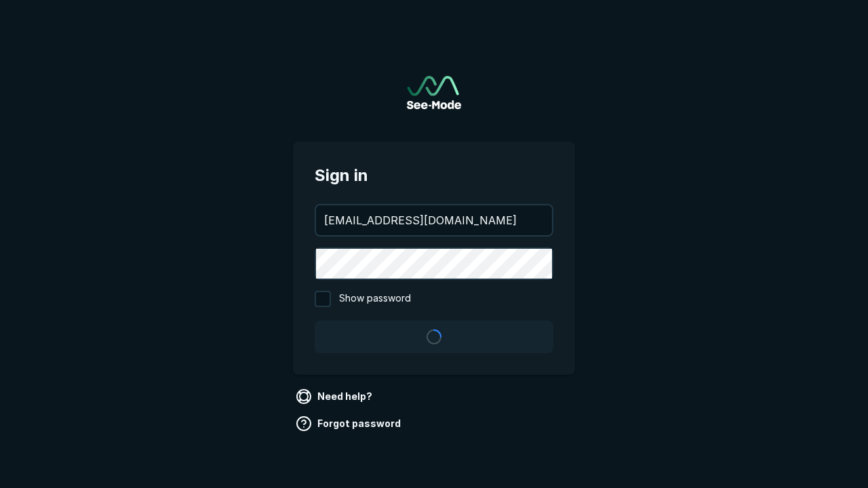  I want to click on img: See-Mode Logo, so click(434, 92).